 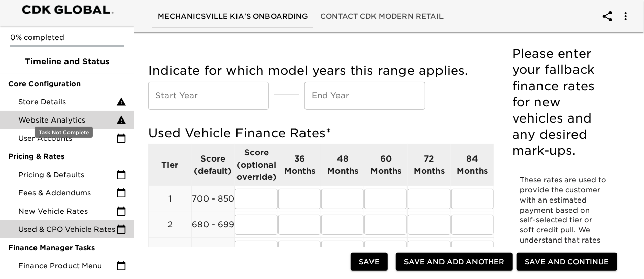 I want to click on p: 36 Months, so click(x=299, y=165).